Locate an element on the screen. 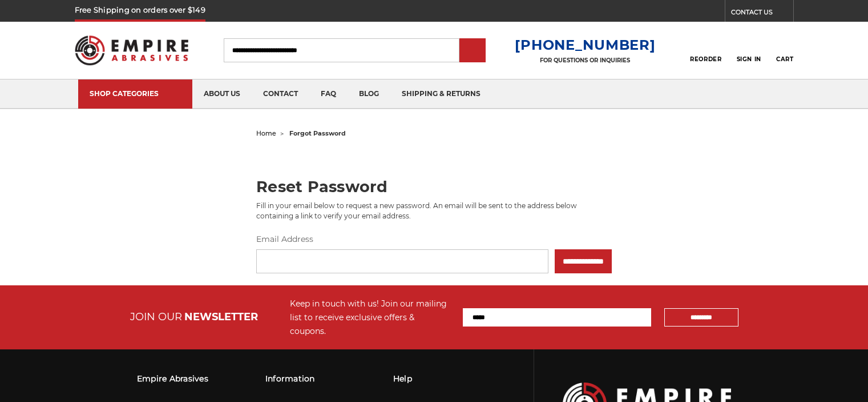  span: home is located at coordinates (266, 133).